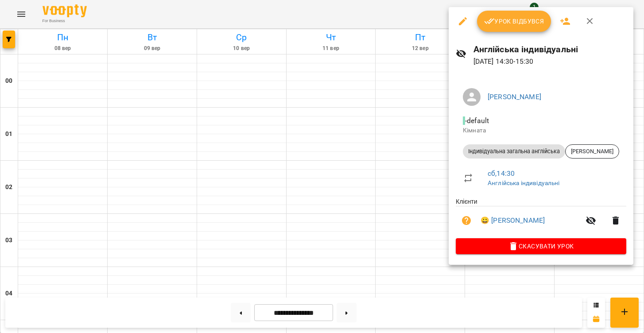 This screenshot has width=644, height=333. I want to click on span: Скасувати Урок, so click(541, 246).